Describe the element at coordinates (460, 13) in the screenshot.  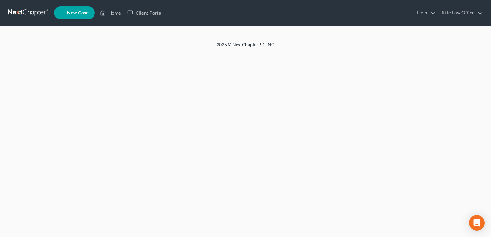
I see `a: Little Law Office` at that location.